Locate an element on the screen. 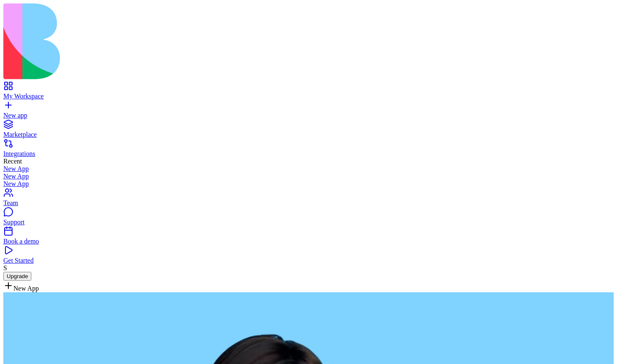 This screenshot has height=364, width=617. a: Book a demo is located at coordinates (308, 238).